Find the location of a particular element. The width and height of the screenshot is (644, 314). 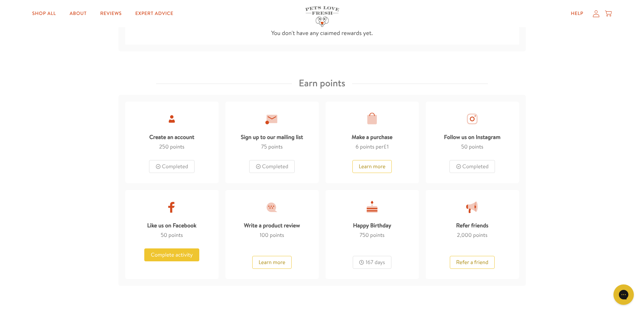

span: points per is located at coordinates (374, 147).